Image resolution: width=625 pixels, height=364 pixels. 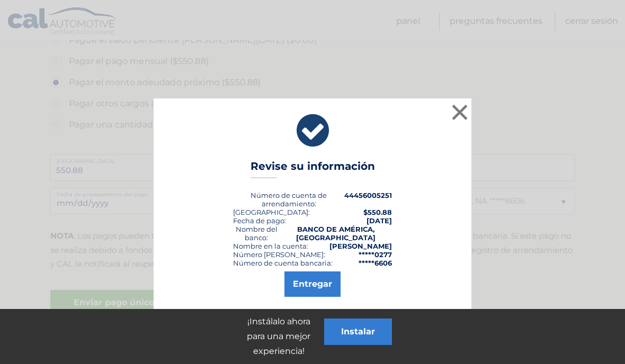 I want to click on font: Revise su información, so click(x=312, y=167).